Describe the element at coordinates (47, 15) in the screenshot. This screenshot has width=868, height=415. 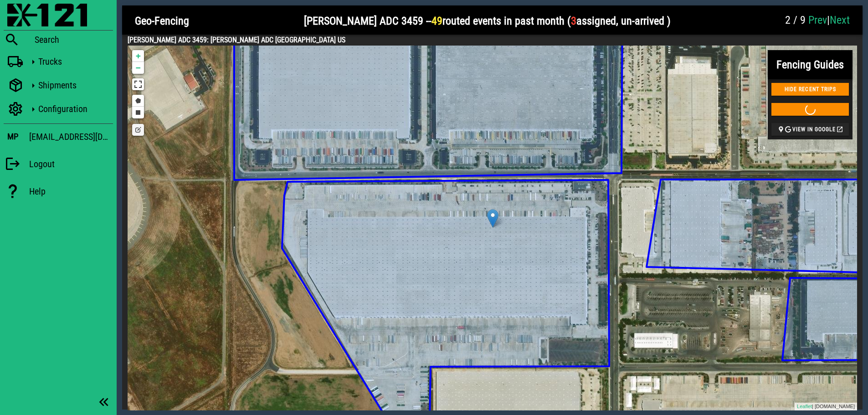
I see `img: 87f0f0e.png` at that location.